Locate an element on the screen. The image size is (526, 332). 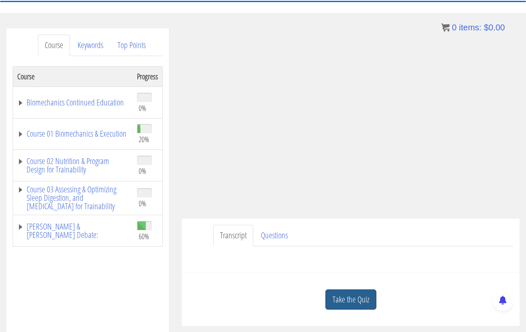
span: 60% is located at coordinates (144, 236).